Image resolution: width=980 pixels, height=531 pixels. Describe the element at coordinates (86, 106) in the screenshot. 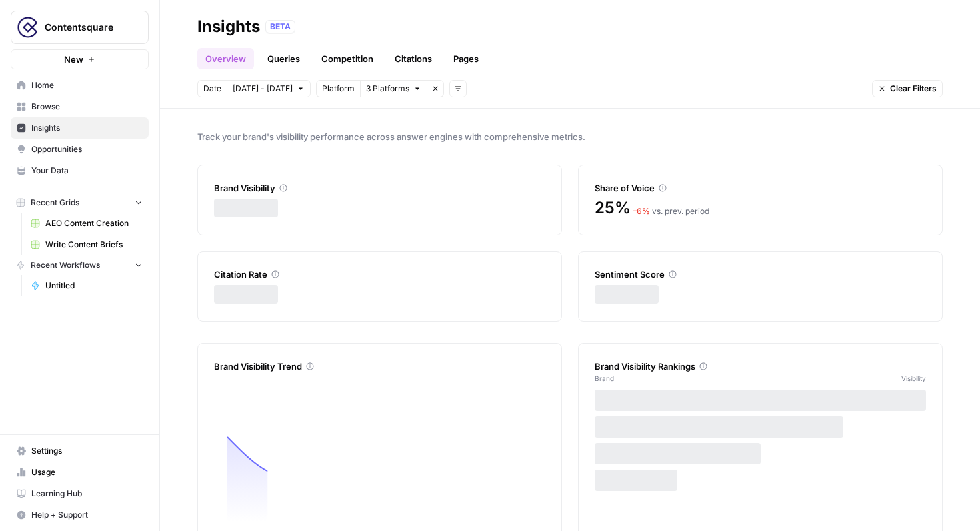

I see `span: Browse` at that location.